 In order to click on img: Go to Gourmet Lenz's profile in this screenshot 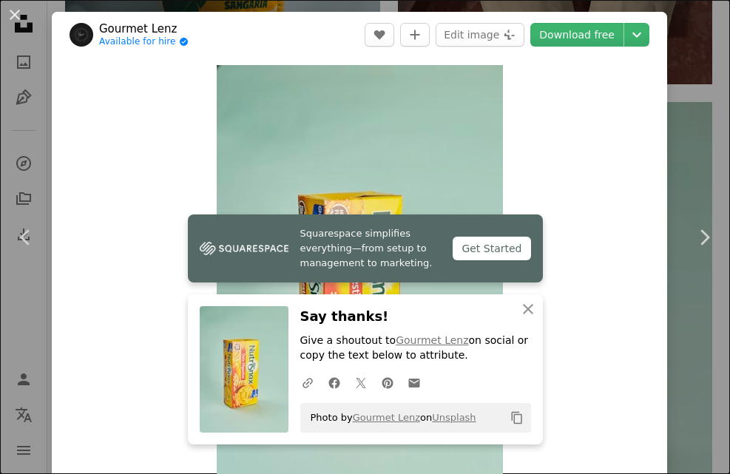, I will do `click(81, 35)`.